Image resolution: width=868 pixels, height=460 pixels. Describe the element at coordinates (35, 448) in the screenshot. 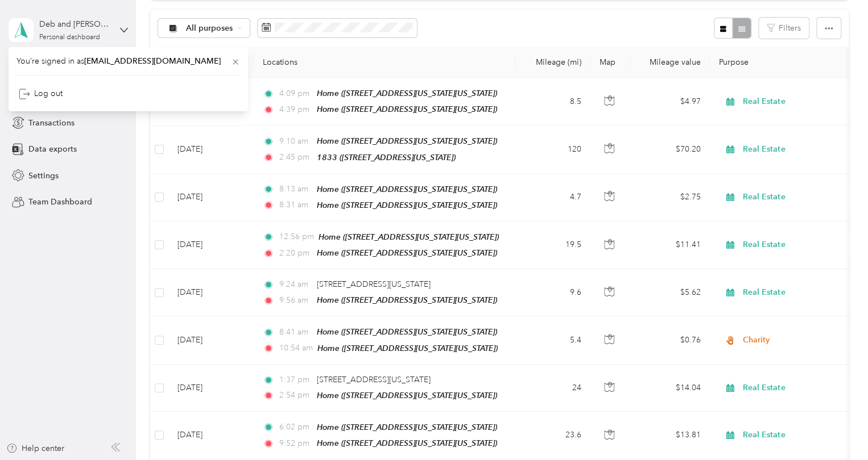

I see `button: Help center` at that location.